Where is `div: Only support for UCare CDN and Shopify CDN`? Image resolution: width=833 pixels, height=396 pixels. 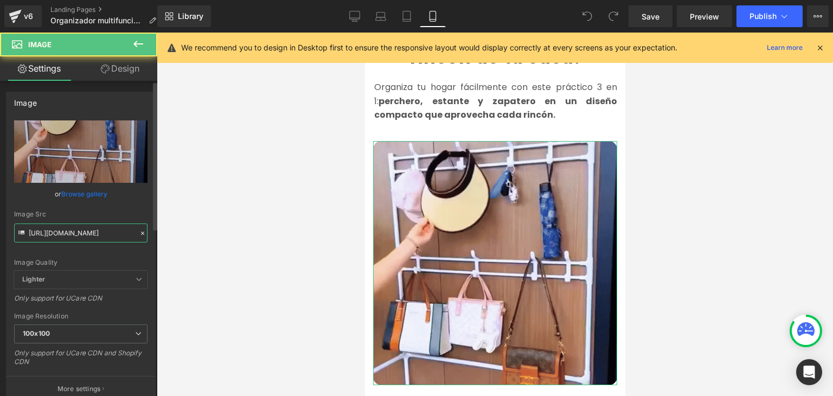
div: Only support for UCare CDN and Shopify CDN is located at coordinates (81, 361).